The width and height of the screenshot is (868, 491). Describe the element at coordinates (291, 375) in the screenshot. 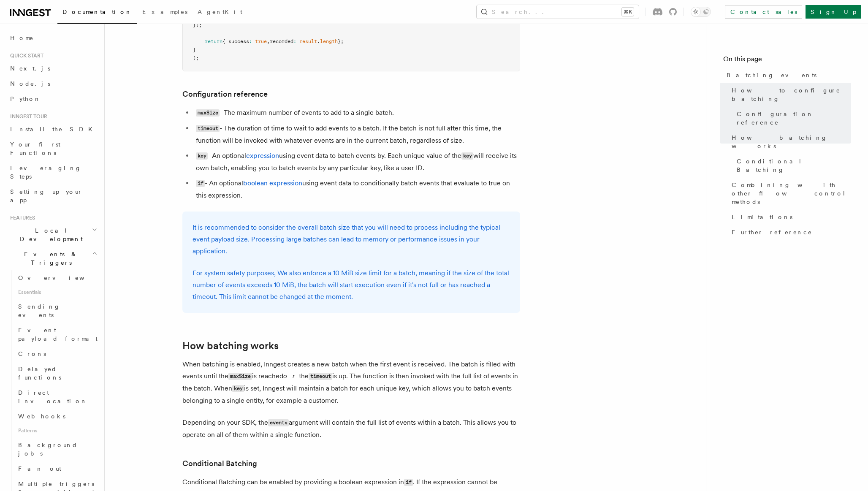

I see `em: or` at that location.